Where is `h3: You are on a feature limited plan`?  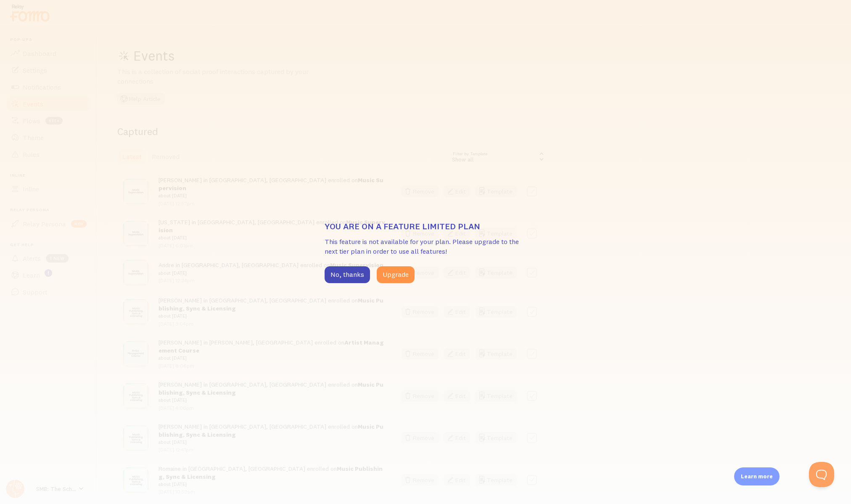 h3: You are on a feature limited plan is located at coordinates (426, 226).